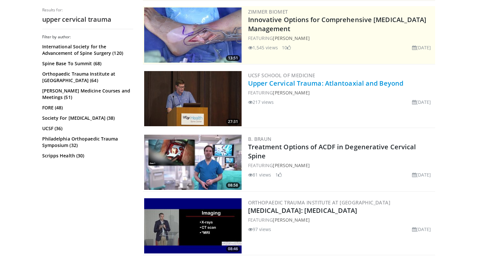 The height and width of the screenshot is (257, 477). Describe the element at coordinates (193, 162) in the screenshot. I see `a: 08:58` at that location.